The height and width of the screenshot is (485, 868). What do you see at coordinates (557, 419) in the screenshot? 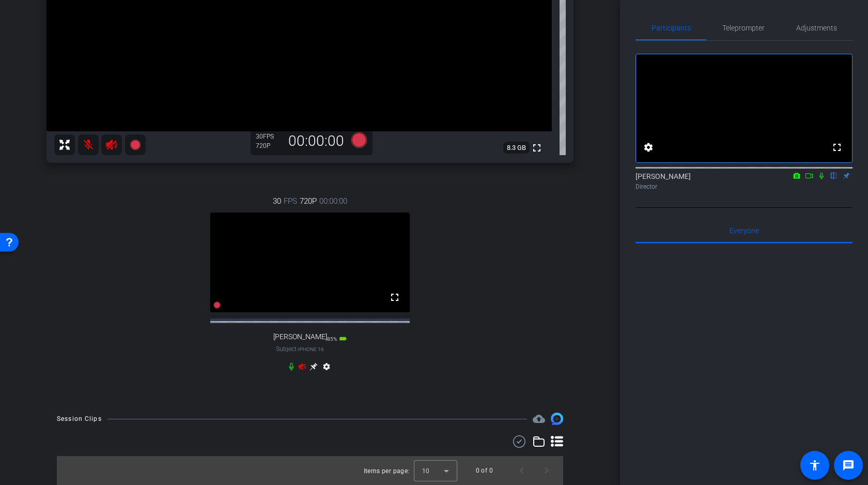
I see `img: Session clips` at bounding box center [557, 419].